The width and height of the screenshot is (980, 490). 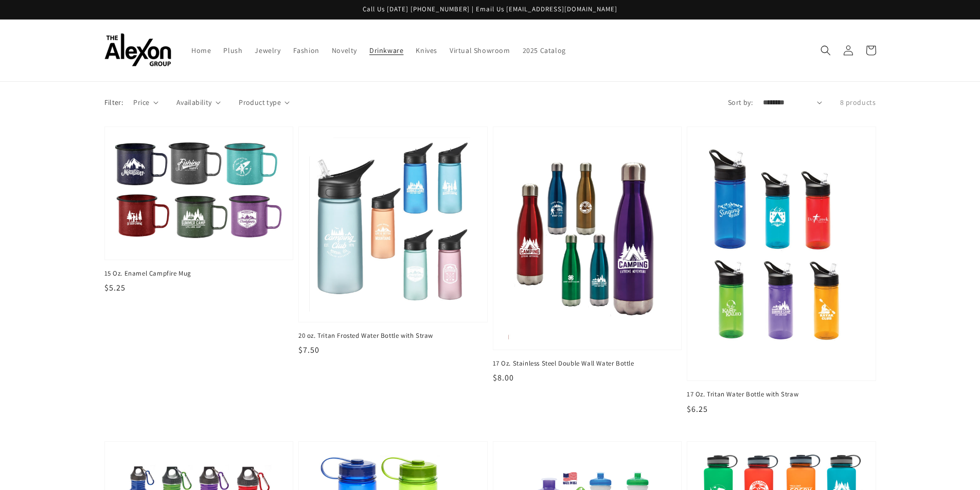 What do you see at coordinates (697, 409) in the screenshot?
I see `span: $6.25` at bounding box center [697, 409].